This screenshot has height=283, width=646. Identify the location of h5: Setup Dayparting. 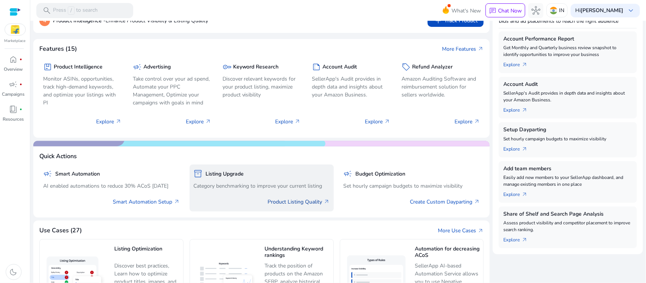
(568, 130).